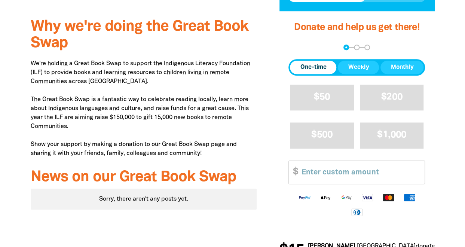 This screenshot has height=247, width=465. I want to click on span: $200, so click(392, 97).